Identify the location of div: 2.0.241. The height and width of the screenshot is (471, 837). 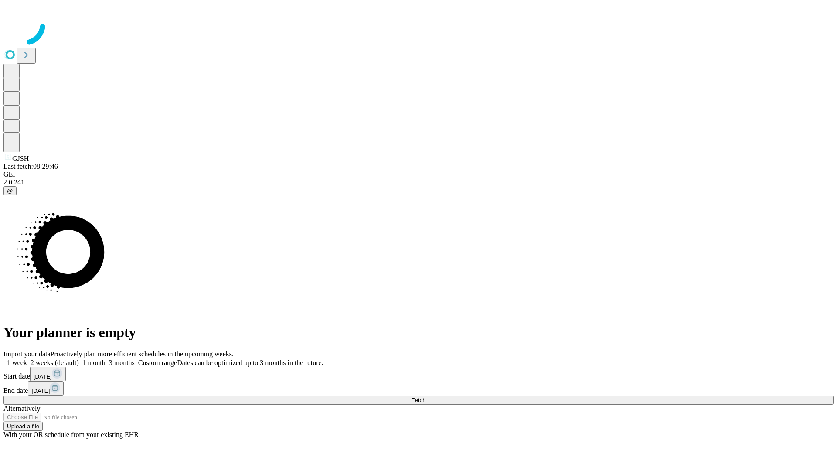
(418, 182).